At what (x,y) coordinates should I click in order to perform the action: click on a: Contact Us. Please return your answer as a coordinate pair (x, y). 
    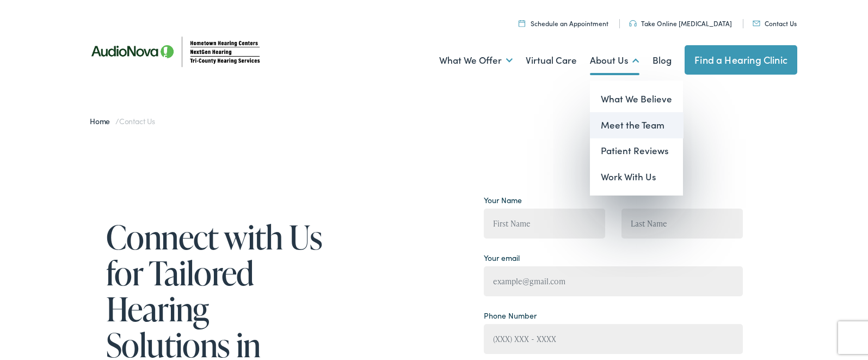
    Looking at the image, I should click on (775, 22).